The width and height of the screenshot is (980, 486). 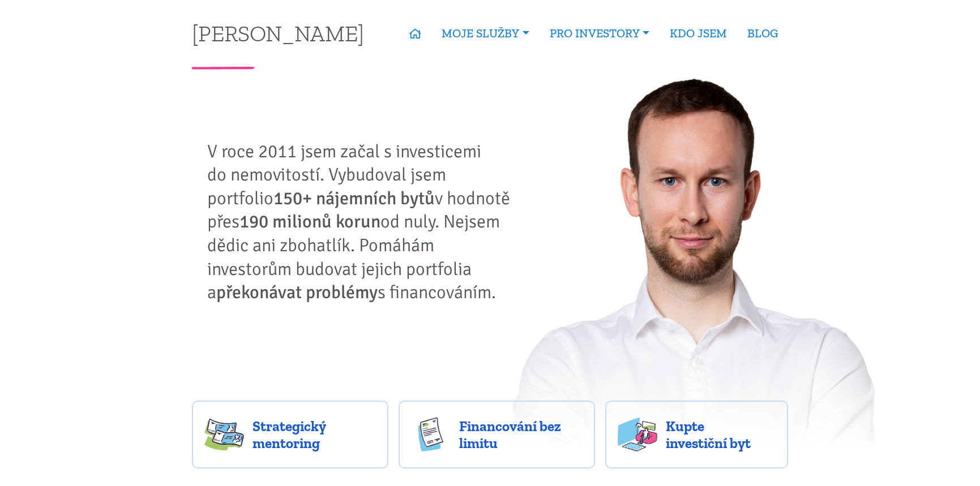 I want to click on span: Kupte investiční byt, so click(x=721, y=435).